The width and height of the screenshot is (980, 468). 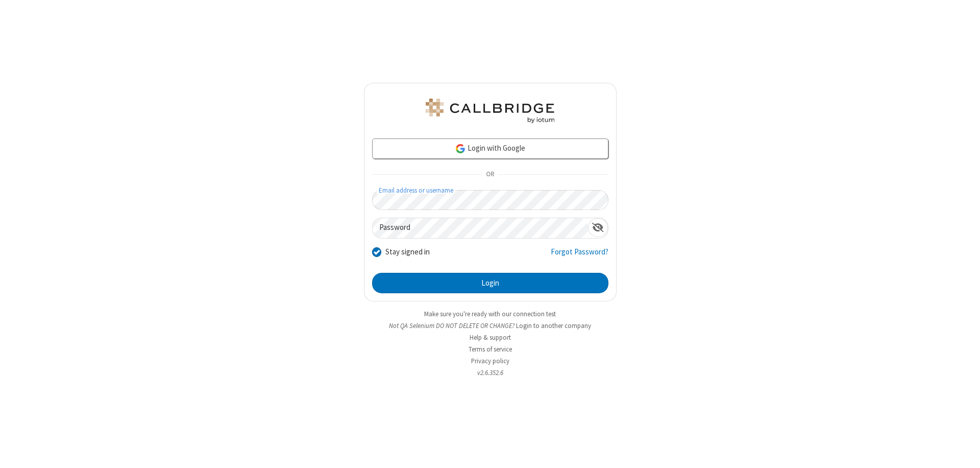 What do you see at coordinates (490, 326) in the screenshot?
I see `li: Not QA Selenium DO NOT DELETE OR CHANGE?` at bounding box center [490, 326].